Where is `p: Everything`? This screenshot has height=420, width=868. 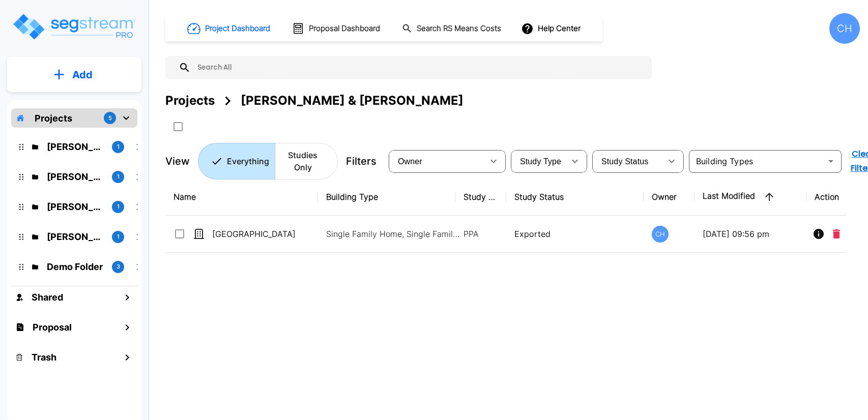
p: Everything is located at coordinates (248, 161).